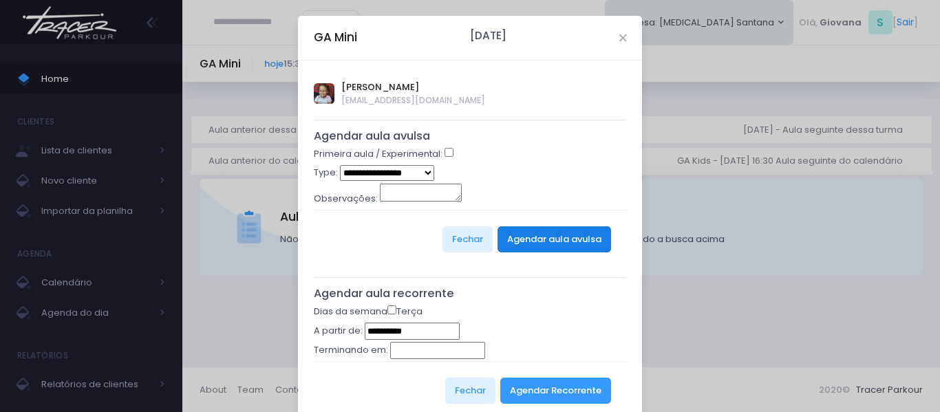 This screenshot has height=412, width=940. I want to click on h5: GA Mini, so click(335, 37).